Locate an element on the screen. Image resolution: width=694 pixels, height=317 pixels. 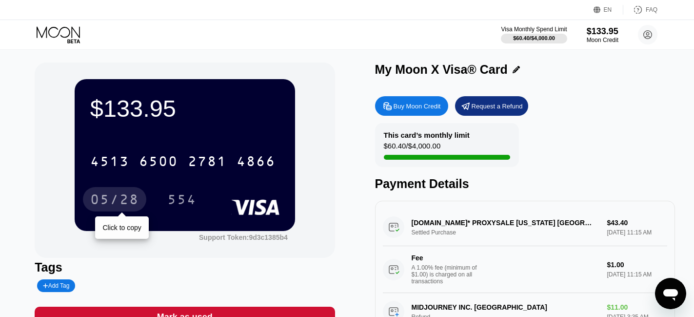
div: Click to copy is located at coordinates (122, 227).